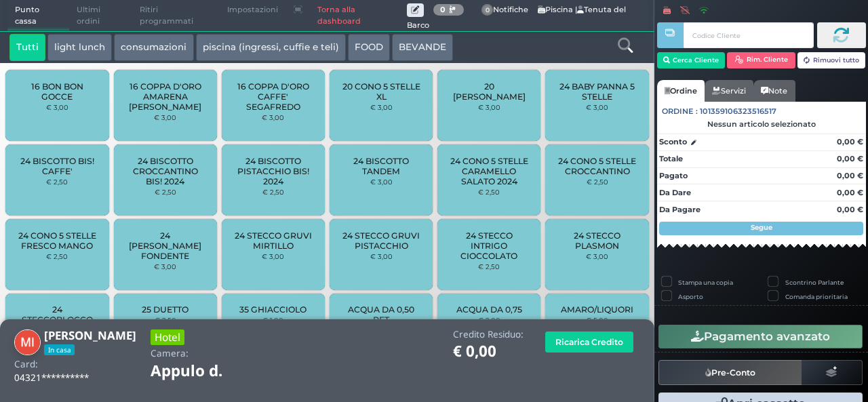  I want to click on div: Nessun articolo selezionato, so click(762, 124).